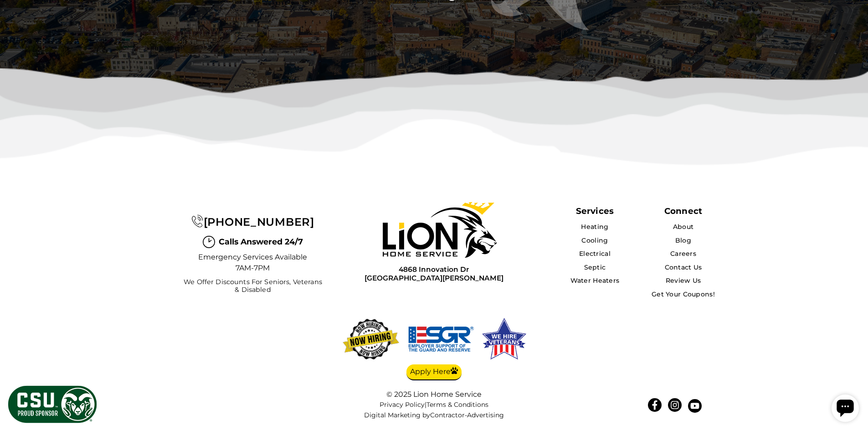 The width and height of the screenshot is (868, 431). I want to click on img: now-hiring, so click(371, 339).